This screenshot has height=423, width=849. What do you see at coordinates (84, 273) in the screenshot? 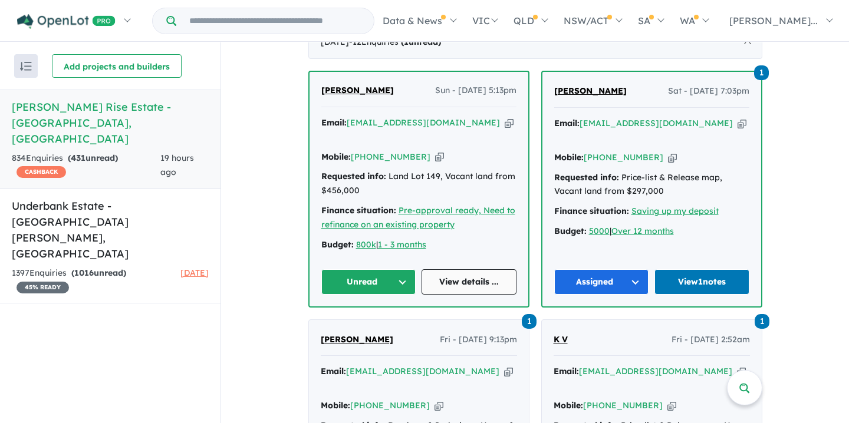
I see `span: 1016` at bounding box center [84, 273].